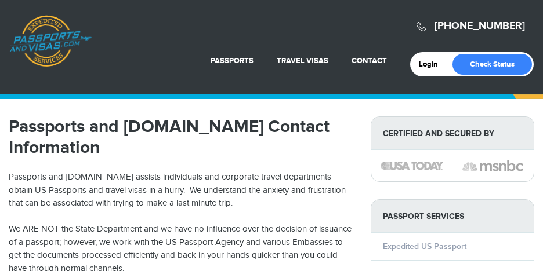 This screenshot has height=271, width=543. What do you see at coordinates (452, 133) in the screenshot?
I see `strong: Certified and Secured by` at bounding box center [452, 133].